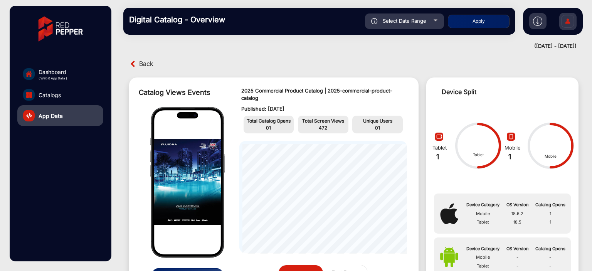  What do you see at coordinates (513, 148) in the screenshot?
I see `span: Mobile` at bounding box center [513, 148].